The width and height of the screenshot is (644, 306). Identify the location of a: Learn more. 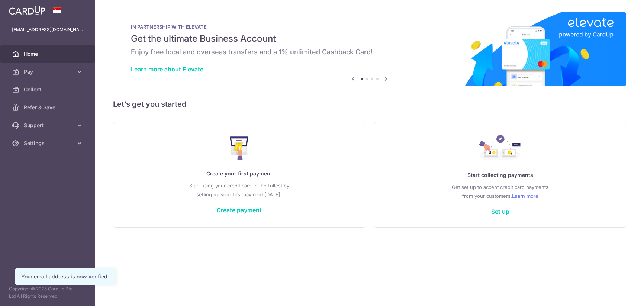
(525, 196).